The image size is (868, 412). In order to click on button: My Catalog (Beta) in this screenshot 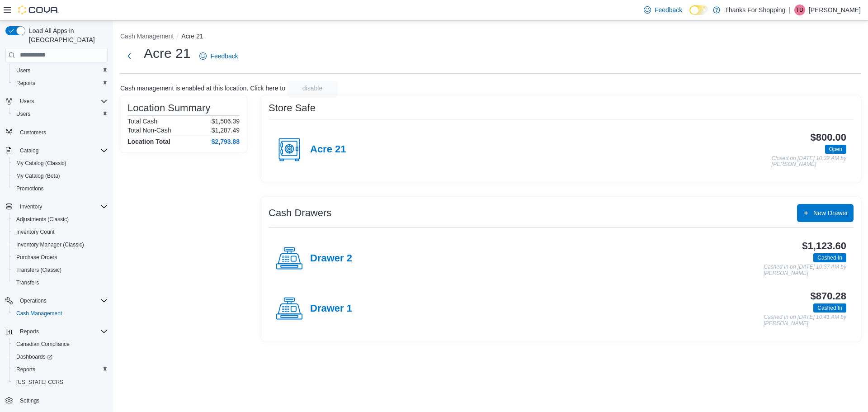, I will do `click(60, 176)`.